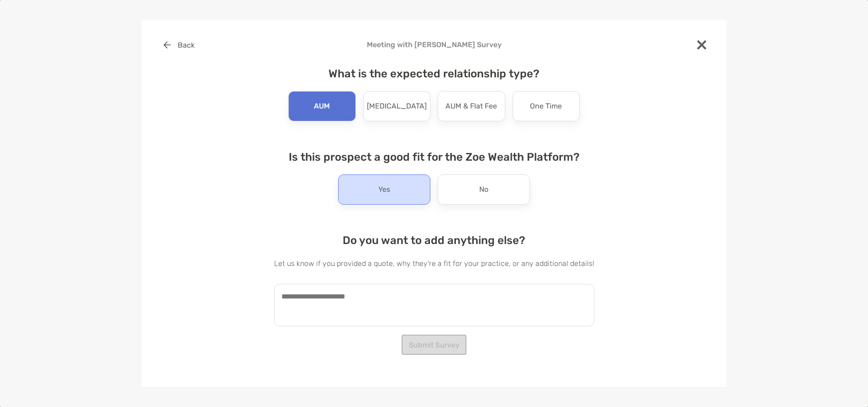 This screenshot has width=868, height=407. I want to click on p: One Time, so click(546, 106).